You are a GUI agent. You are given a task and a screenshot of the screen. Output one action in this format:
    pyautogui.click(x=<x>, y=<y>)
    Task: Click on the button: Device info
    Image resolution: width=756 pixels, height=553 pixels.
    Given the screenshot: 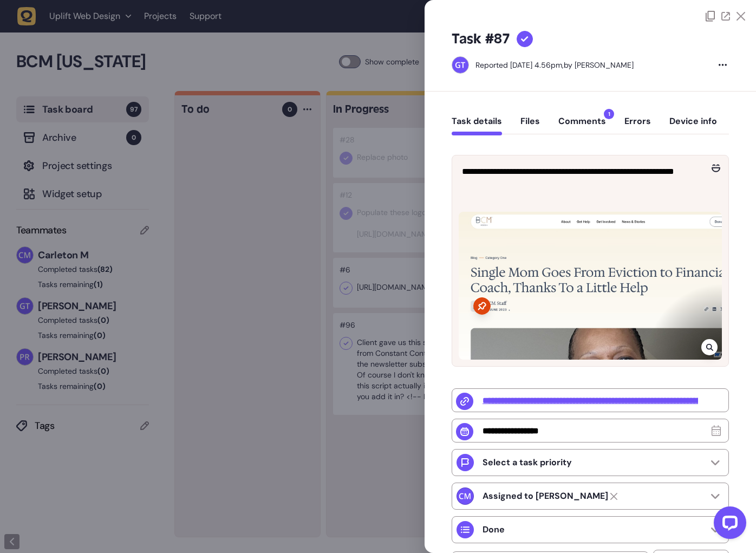 What is the action you would take?
    pyautogui.click(x=693, y=126)
    